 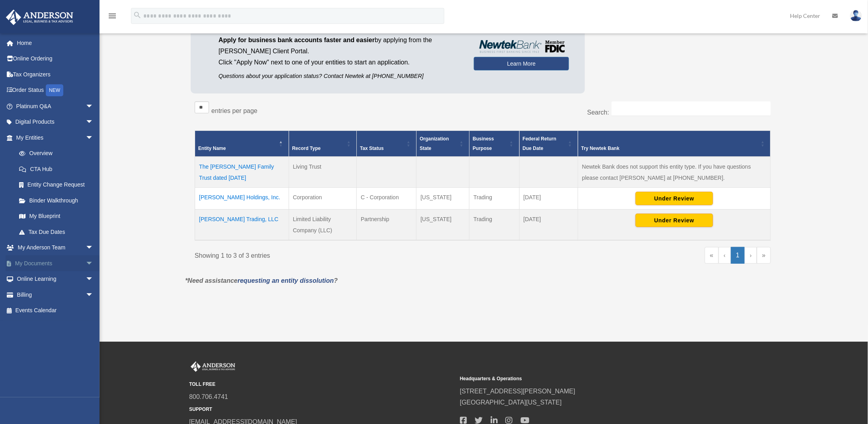 What do you see at coordinates (235, 111) in the screenshot?
I see `label: entries per page` at bounding box center [235, 111].